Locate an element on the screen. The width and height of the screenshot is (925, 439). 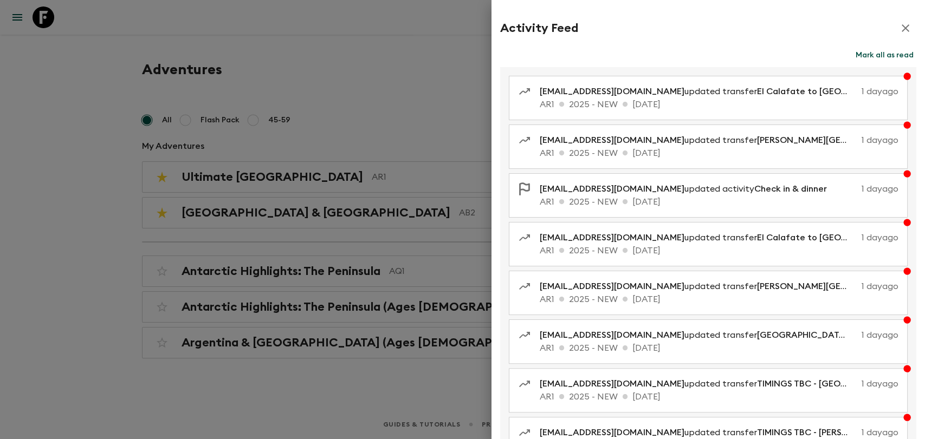
p: updated activity is located at coordinates (688, 189).